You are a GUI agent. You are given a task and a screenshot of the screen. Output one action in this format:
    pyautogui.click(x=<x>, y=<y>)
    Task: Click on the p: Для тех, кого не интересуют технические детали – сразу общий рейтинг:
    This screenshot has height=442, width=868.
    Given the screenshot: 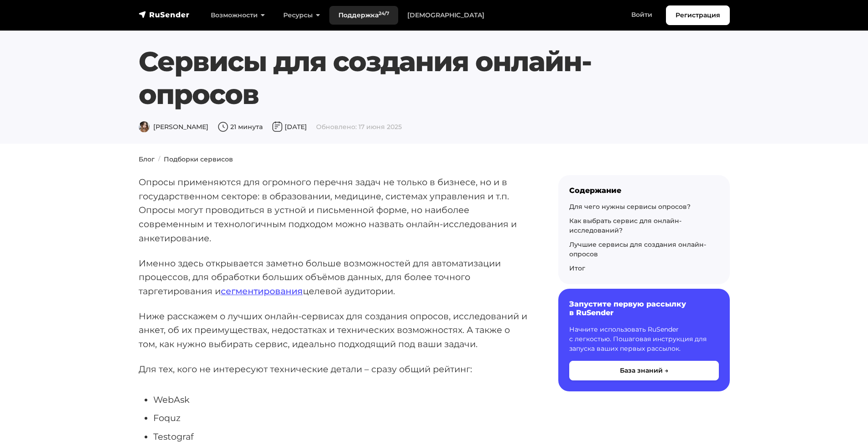 What is the action you would take?
    pyautogui.click(x=333, y=369)
    